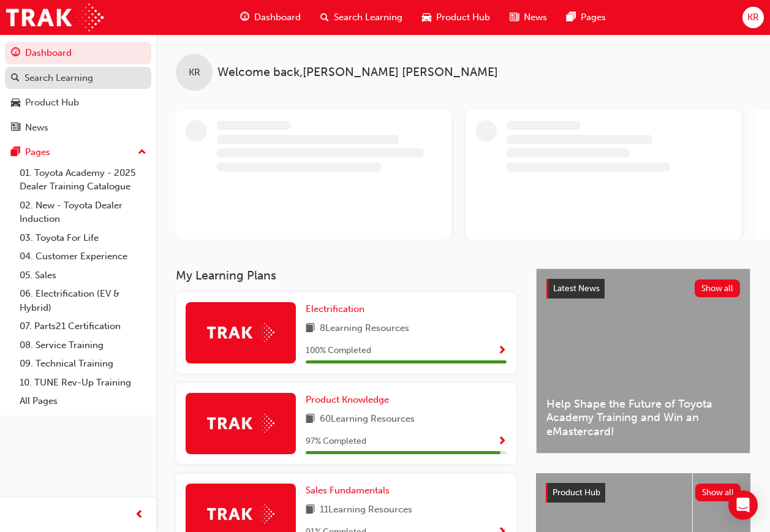 Image resolution: width=770 pixels, height=532 pixels. Describe the element at coordinates (83, 382) in the screenshot. I see `a: 10. TUNE Rev-Up Training` at that location.